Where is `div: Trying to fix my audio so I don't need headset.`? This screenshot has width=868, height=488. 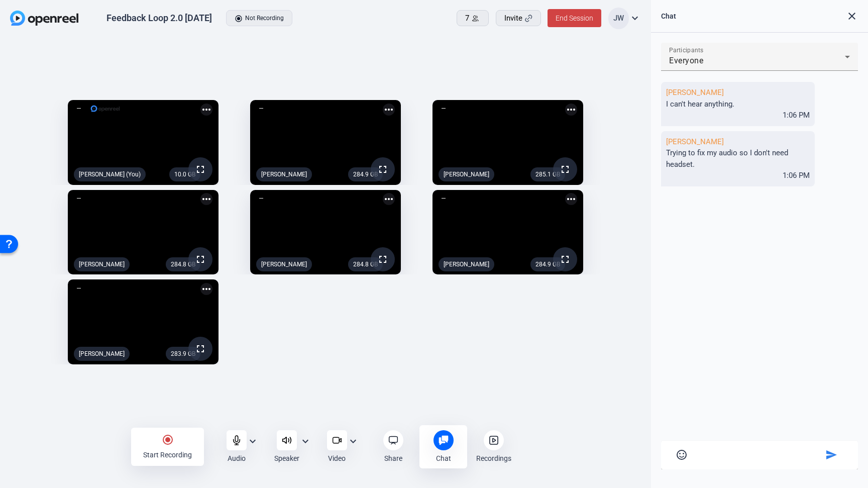
div: Trying to fix my audio so I don't need headset. is located at coordinates (738, 158).